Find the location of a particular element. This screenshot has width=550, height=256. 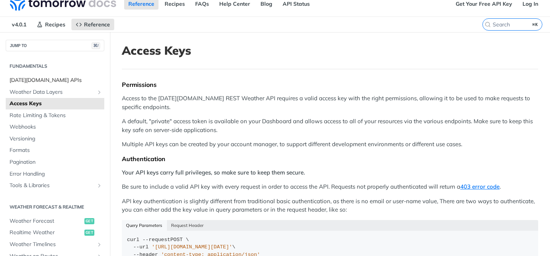

span: Versioning is located at coordinates (56, 139).